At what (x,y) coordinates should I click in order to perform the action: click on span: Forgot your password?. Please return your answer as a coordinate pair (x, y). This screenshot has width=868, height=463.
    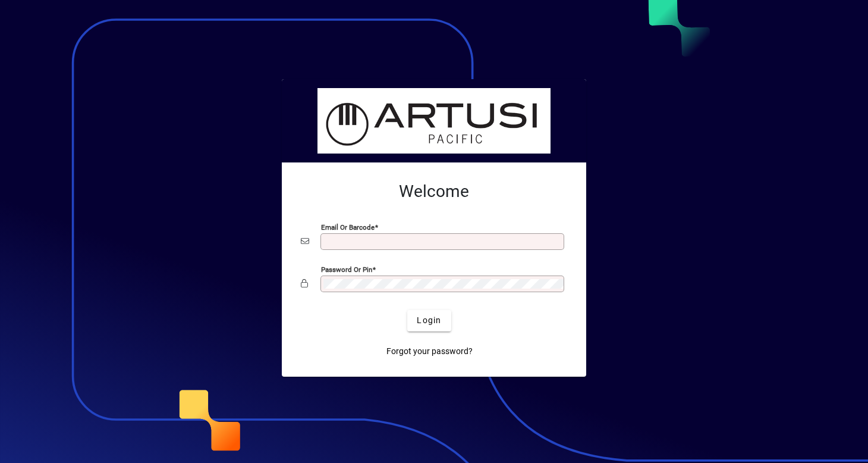
    Looking at the image, I should click on (429, 351).